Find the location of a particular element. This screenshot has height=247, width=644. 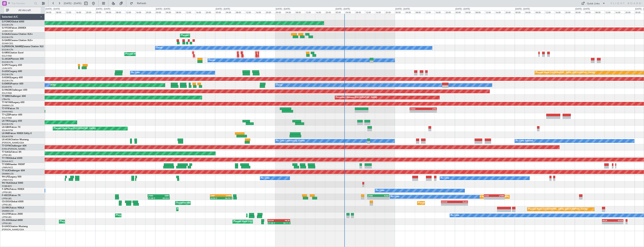

div: No Crew Luxembourg (Findel) is located at coordinates (291, 141).